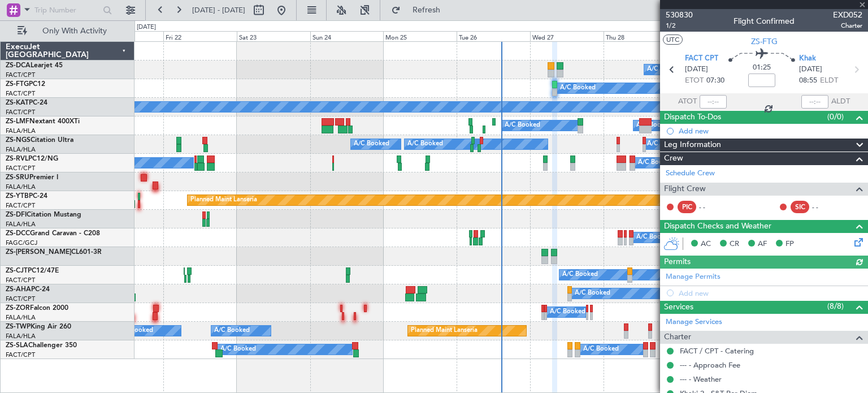 Image resolution: width=868 pixels, height=393 pixels. Describe the element at coordinates (39, 140) in the screenshot. I see `a: ZS-NGSCitation Ultra` at that location.